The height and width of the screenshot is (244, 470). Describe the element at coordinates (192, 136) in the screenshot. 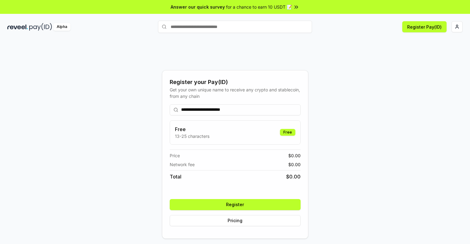

I see `p: 13-25 characters` at that location.